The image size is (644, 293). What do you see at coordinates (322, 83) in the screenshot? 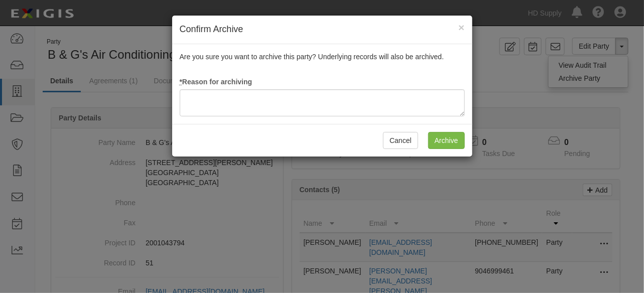
I see `div: Are you sure you want to archive this party? Underlying records will also be archived.` at bounding box center [322, 83].